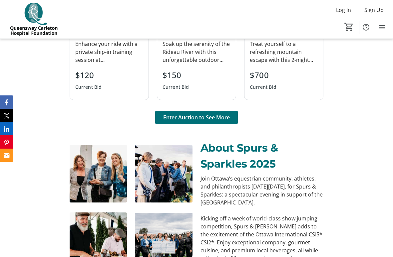 The width and height of the screenshot is (393, 257). What do you see at coordinates (343, 10) in the screenshot?
I see `button: Log In` at bounding box center [343, 10].